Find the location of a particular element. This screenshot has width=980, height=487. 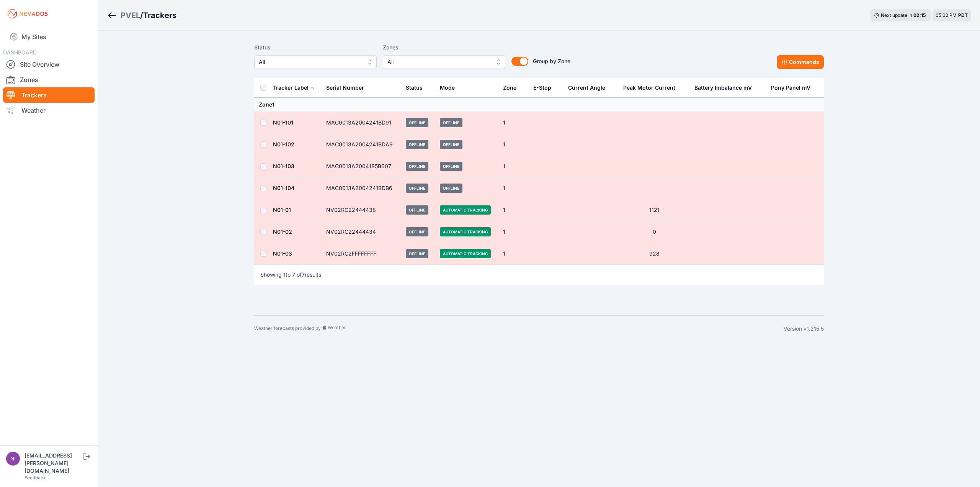

span: 05:02 PM is located at coordinates (945, 15).